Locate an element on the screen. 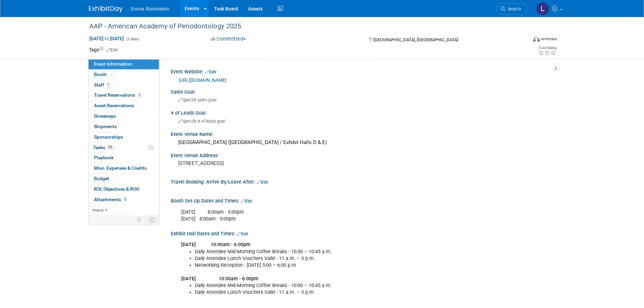  div: Travel Booking: Arrive By/Leave After: is located at coordinates (363, 181).